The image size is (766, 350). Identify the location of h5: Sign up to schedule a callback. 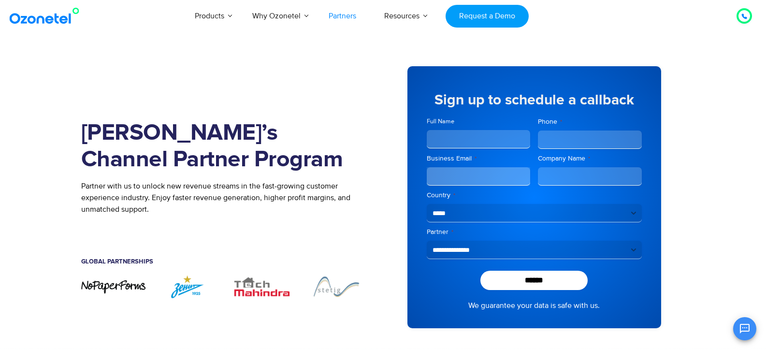
(534, 100).